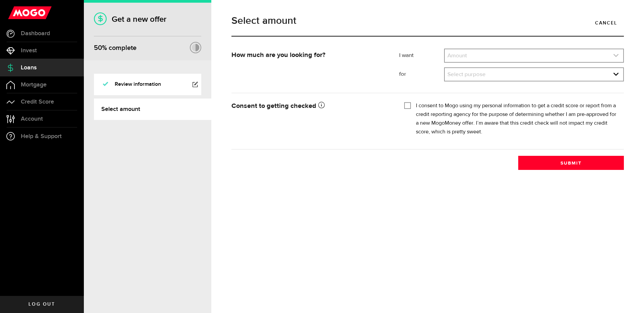  Describe the element at coordinates (29, 51) in the screenshot. I see `span: Invest` at that location.